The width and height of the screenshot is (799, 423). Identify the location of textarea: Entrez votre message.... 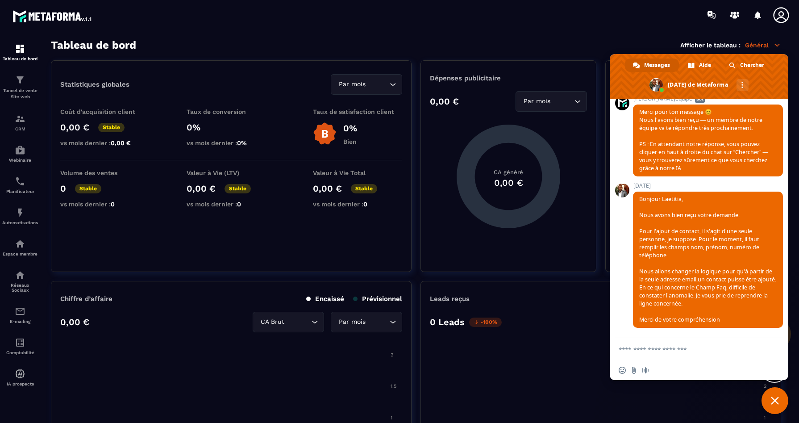
(689, 349).